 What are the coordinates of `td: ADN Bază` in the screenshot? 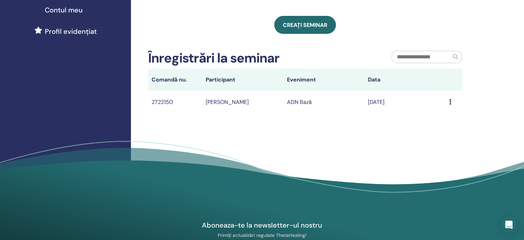 It's located at (324, 102).